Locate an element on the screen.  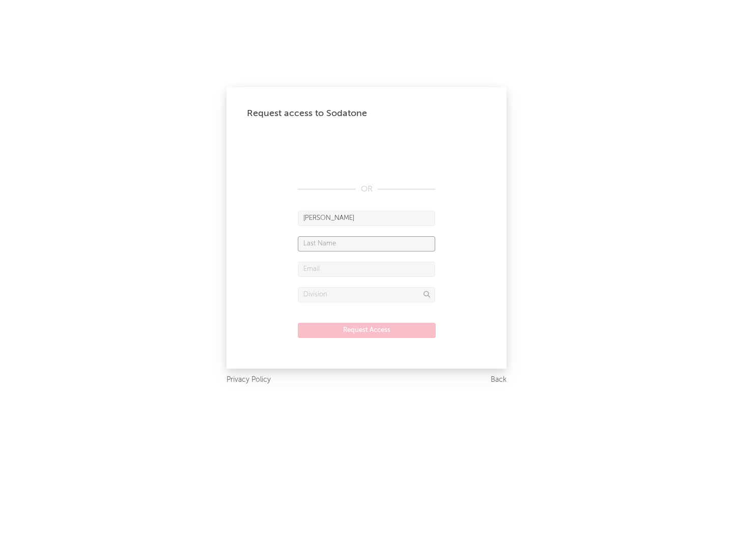
input: First Name is located at coordinates (366, 219).